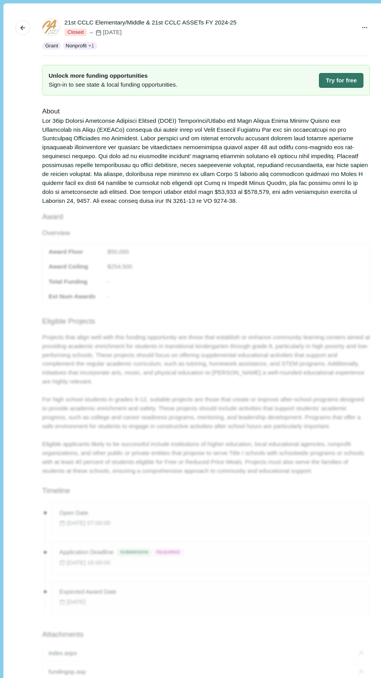 The height and width of the screenshot is (678, 381). Describe the element at coordinates (47, 25) in the screenshot. I see `img: ca.gov.png` at that location.